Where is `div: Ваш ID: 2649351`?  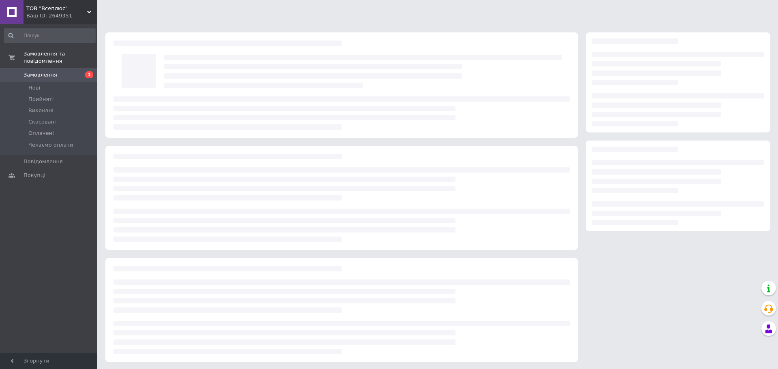 div: Ваш ID: 2649351 is located at coordinates (62, 16).